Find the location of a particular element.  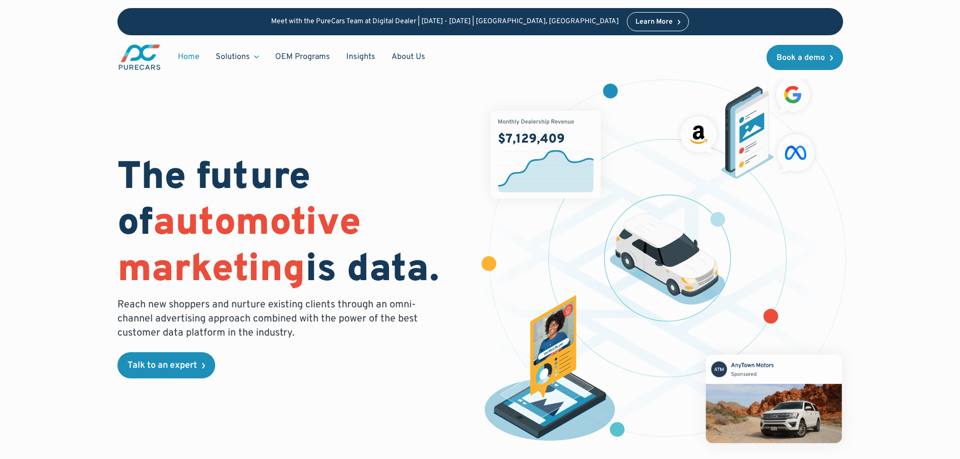

div: Talk to an expert is located at coordinates (162, 366).